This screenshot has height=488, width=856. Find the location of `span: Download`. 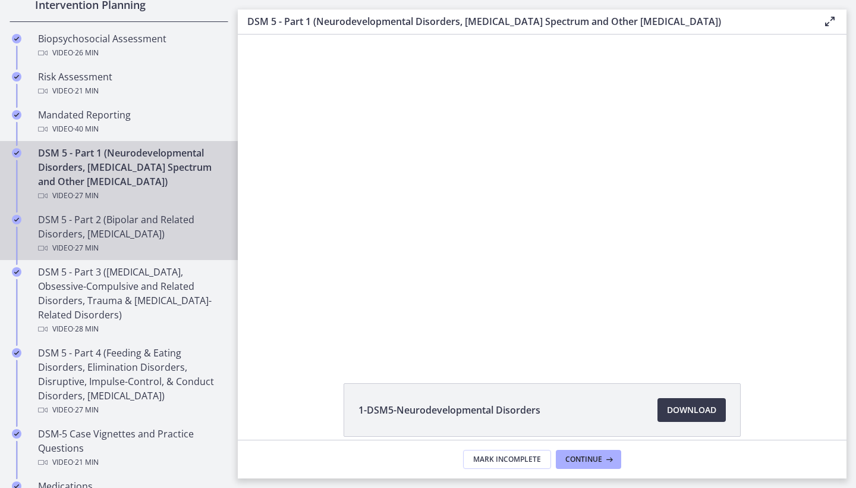

span: Download is located at coordinates (692, 410).